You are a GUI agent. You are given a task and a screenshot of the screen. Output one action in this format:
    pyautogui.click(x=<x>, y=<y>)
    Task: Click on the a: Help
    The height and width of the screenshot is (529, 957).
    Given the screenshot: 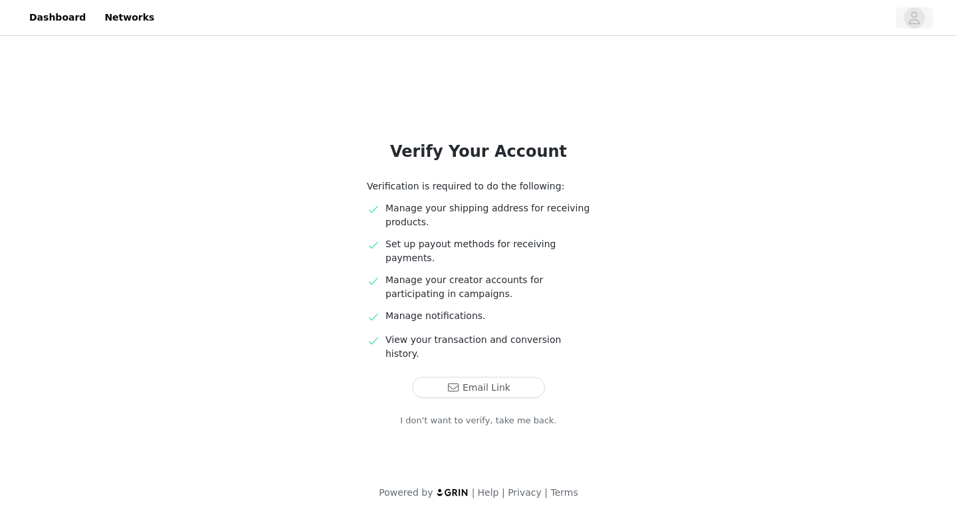 What is the action you would take?
    pyautogui.click(x=489, y=493)
    